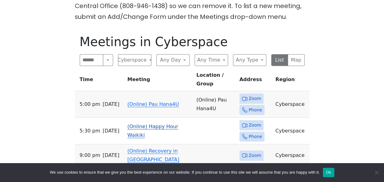 The width and height of the screenshot is (384, 182). What do you see at coordinates (185, 172) in the screenshot?
I see `span: We use cookies to ensure that we give you the best experience on our website. If you continue to ...` at bounding box center [185, 172].